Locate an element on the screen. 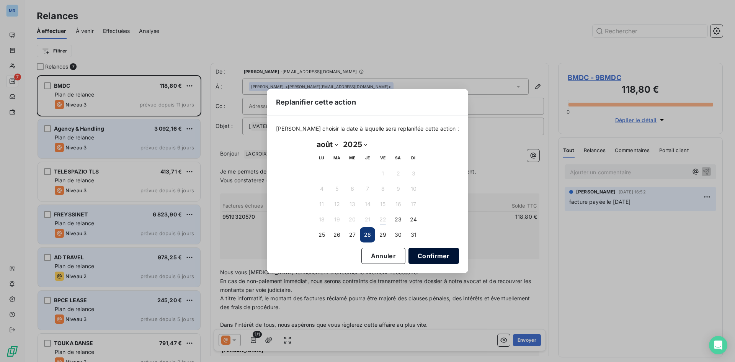 This screenshot has height=362, width=735. span: Replanifier cette action is located at coordinates (316, 102).